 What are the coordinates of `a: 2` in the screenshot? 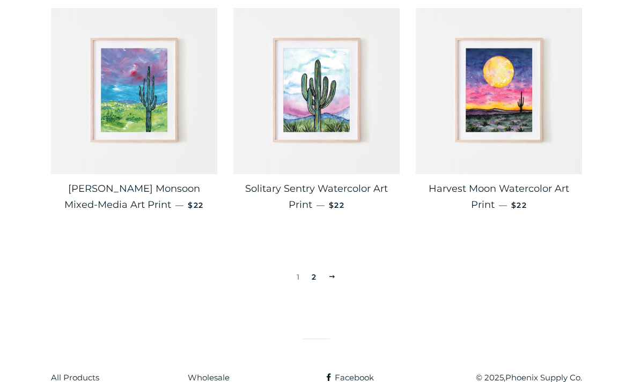 It's located at (314, 277).